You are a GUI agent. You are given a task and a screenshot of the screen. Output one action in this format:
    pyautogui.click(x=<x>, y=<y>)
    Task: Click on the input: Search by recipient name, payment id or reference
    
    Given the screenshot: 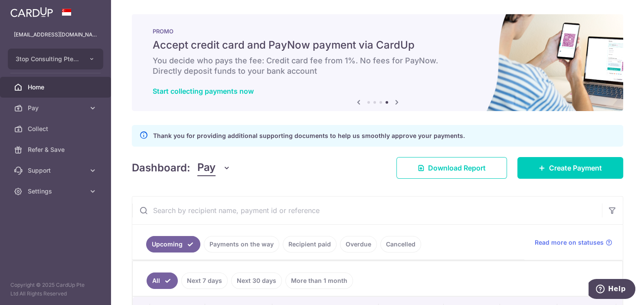 What is the action you would take?
    pyautogui.click(x=367, y=211)
    